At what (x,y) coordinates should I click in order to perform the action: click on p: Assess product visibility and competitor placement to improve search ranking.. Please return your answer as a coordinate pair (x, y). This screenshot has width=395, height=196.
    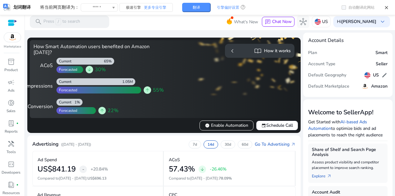
    Looking at the image, I should click on (348, 165).